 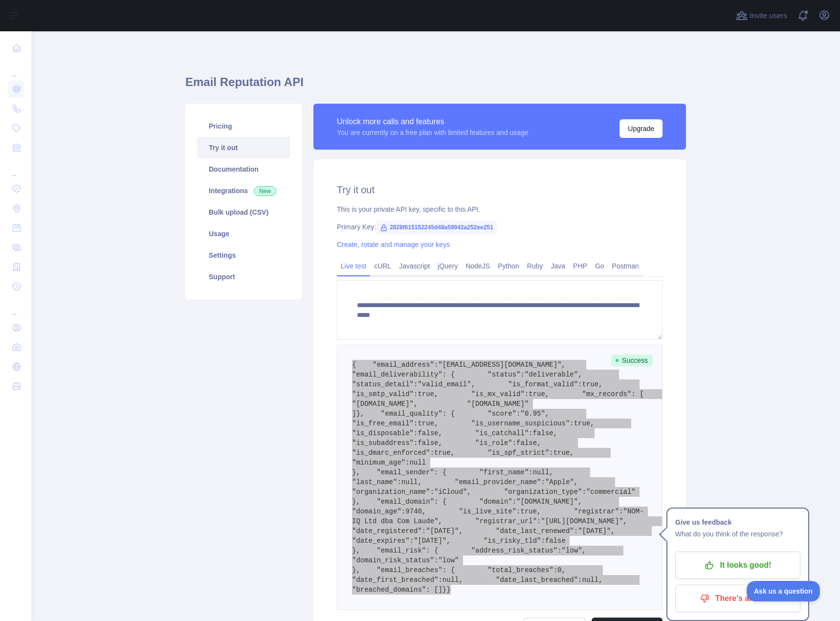 What do you see at coordinates (515, 550) in the screenshot?
I see `span: "address_risk_status"` at bounding box center [515, 550].